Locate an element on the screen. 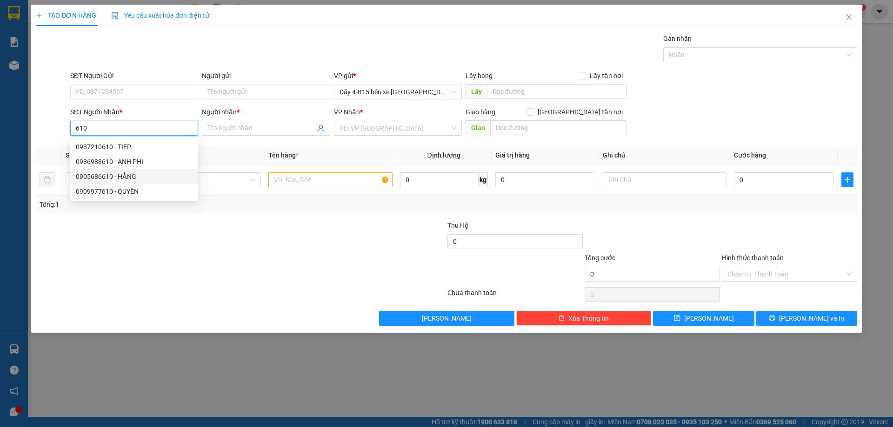 The width and height of the screenshot is (893, 427). span: Lấy tận nơi is located at coordinates (606, 76).